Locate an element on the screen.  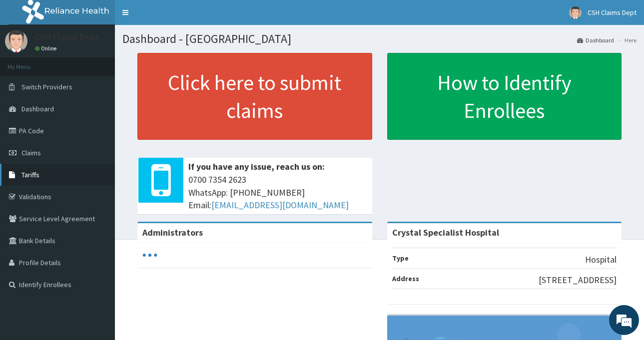
span: Tariffs is located at coordinates (30, 175).